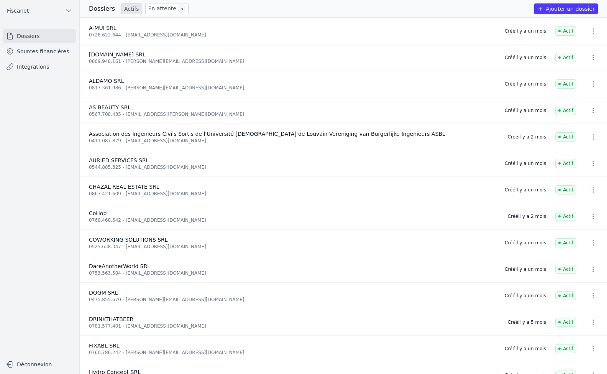  Describe the element at coordinates (527, 322) in the screenshot. I see `div: Créé il y a 5 mois` at that location.